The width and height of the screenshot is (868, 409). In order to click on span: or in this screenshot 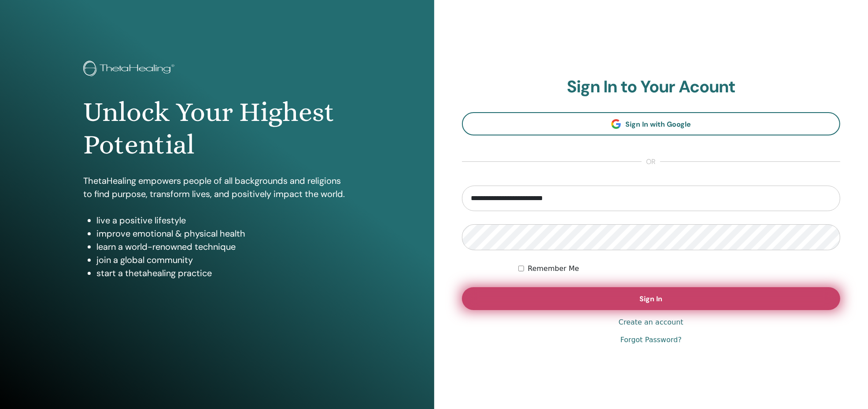, I will do `click(650, 162)`.